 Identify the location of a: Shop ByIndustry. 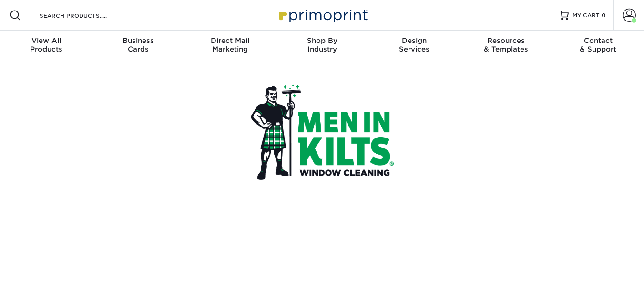
(322, 46).